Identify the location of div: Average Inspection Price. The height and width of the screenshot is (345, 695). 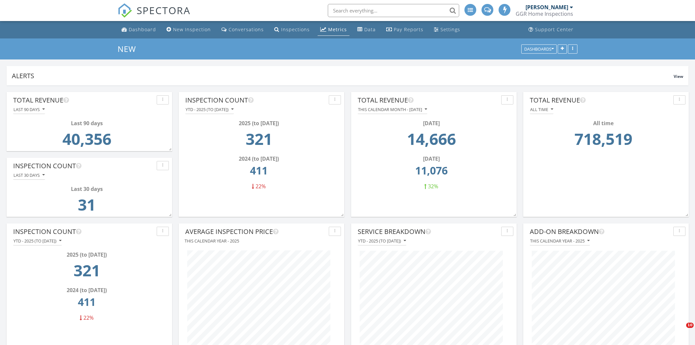
(256, 232).